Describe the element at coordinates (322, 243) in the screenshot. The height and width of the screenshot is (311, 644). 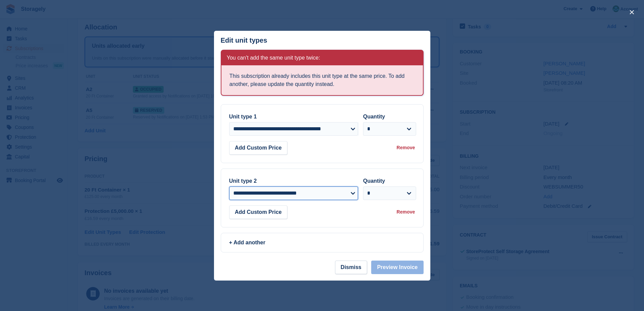
I see `div: + Add another` at that location.